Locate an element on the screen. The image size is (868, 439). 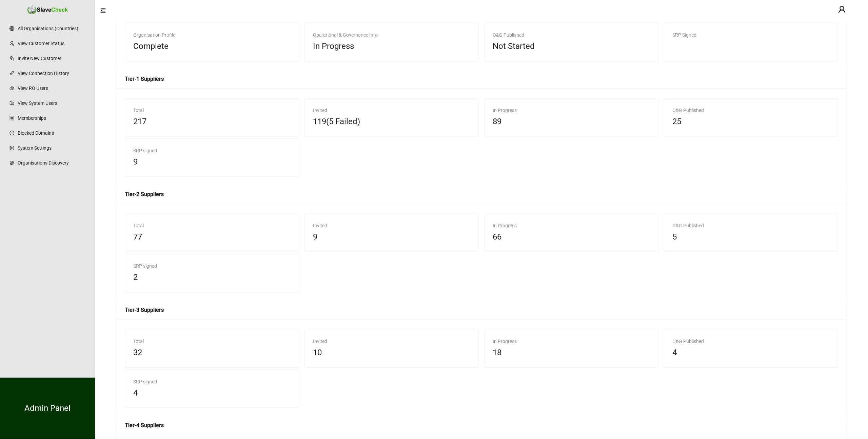
span: 32 is located at coordinates (138, 353).